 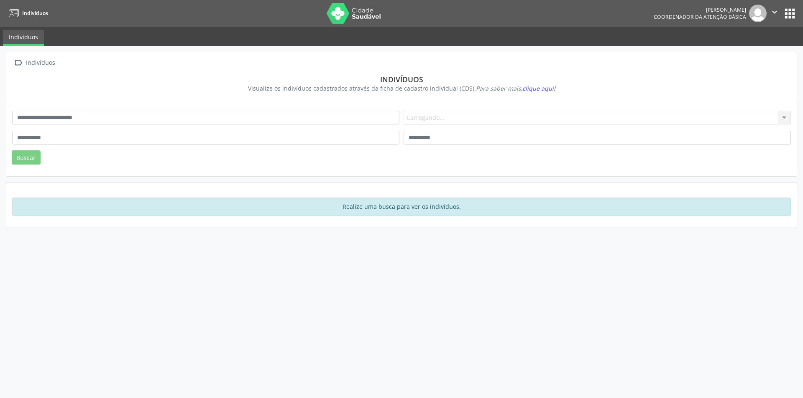 I want to click on span: Indivíduos, so click(x=35, y=13).